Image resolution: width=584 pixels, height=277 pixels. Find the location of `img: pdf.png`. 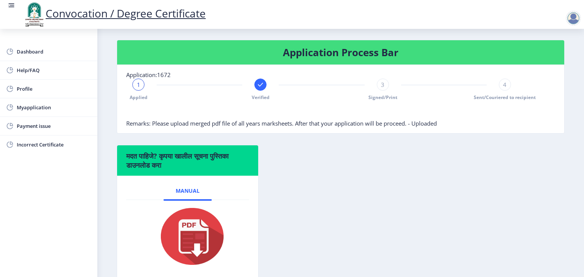

img: pdf.png is located at coordinates (187, 237).